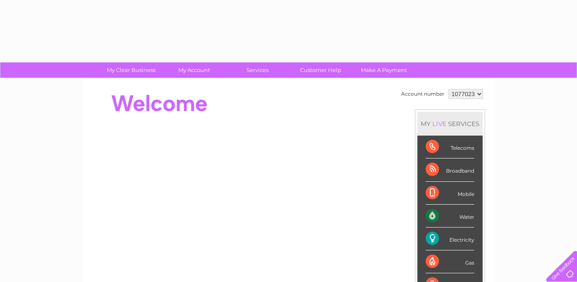  What do you see at coordinates (194, 70) in the screenshot?
I see `a: My Account` at bounding box center [194, 70].